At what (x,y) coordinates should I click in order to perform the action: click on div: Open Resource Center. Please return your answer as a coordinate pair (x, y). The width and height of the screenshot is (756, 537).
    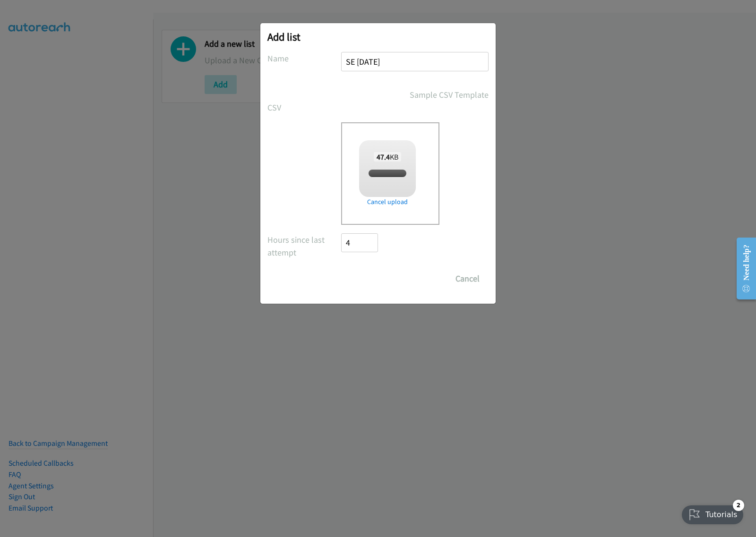
    Looking at the image, I should click on (17, 37).